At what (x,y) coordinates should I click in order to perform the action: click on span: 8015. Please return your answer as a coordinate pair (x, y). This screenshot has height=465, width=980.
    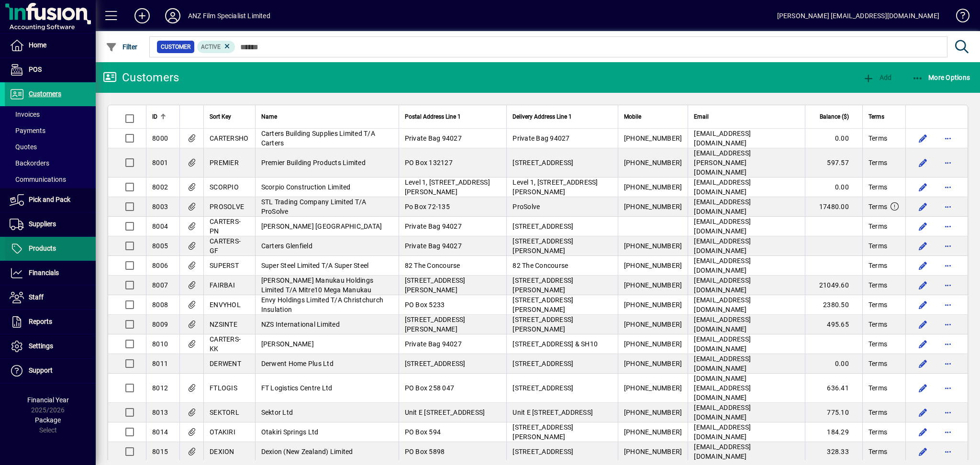
    Looking at the image, I should click on (160, 451).